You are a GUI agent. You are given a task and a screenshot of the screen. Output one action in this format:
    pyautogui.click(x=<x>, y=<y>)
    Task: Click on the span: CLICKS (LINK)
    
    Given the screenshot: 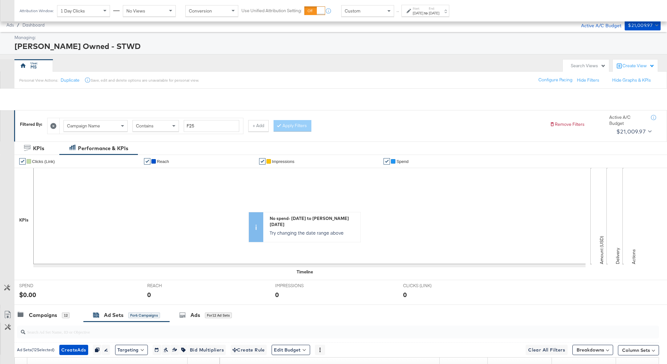 What is the action you would take?
    pyautogui.click(x=427, y=286)
    